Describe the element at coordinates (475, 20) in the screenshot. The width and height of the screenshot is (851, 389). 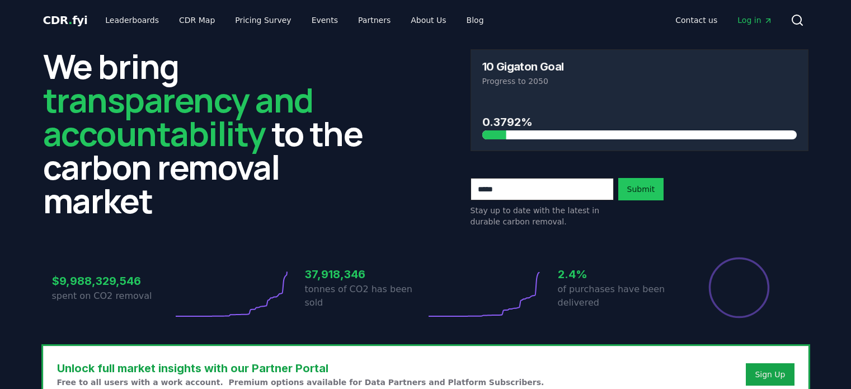
I see `a: Blog` at that location.